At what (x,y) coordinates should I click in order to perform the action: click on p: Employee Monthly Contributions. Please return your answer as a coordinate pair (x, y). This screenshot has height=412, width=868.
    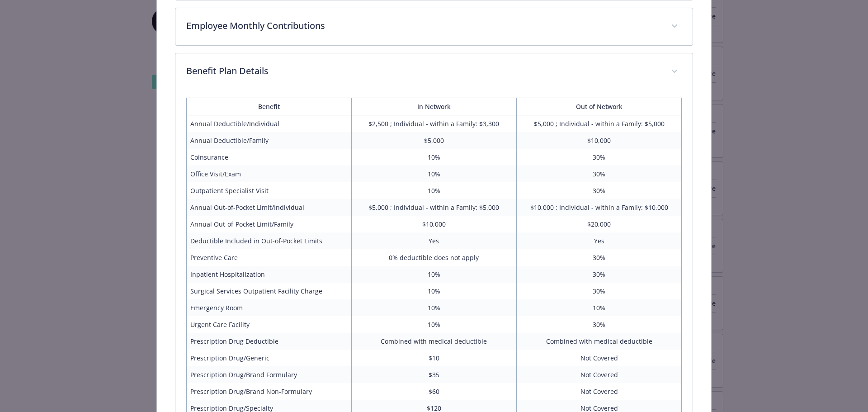
    Looking at the image, I should click on (423, 26).